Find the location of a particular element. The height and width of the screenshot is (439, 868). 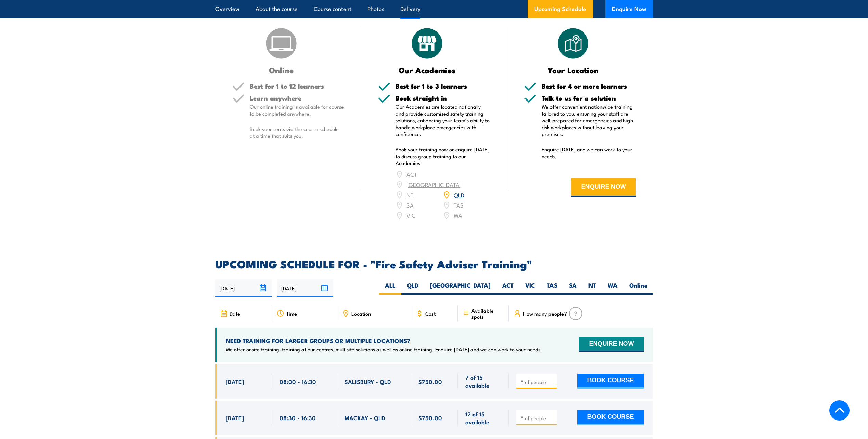

label: ALL is located at coordinates (390, 288).